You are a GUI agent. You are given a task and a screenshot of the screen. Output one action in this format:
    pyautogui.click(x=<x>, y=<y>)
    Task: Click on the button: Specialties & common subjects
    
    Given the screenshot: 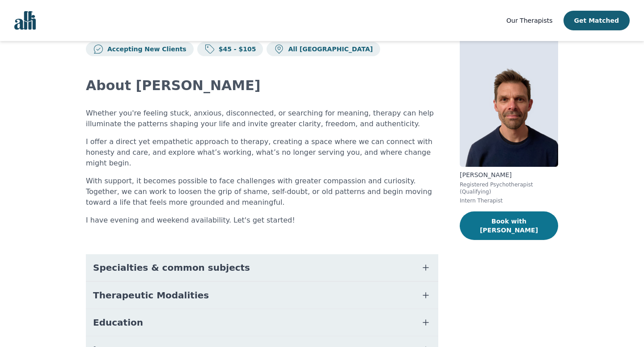 What is the action you would take?
    pyautogui.click(x=262, y=268)
    